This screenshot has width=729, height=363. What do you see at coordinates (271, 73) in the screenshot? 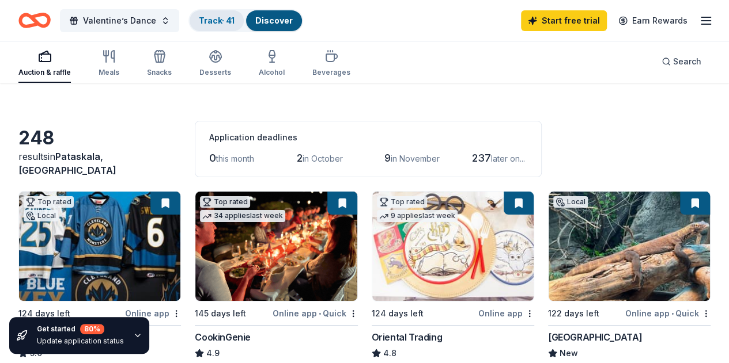
I see `div: Alcohol` at bounding box center [271, 73].